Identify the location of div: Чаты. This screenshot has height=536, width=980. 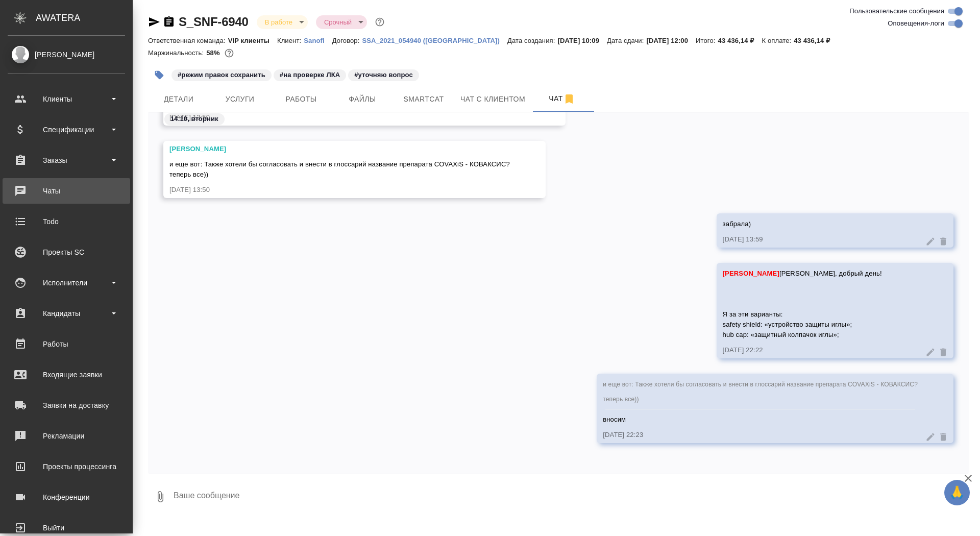
(66, 191).